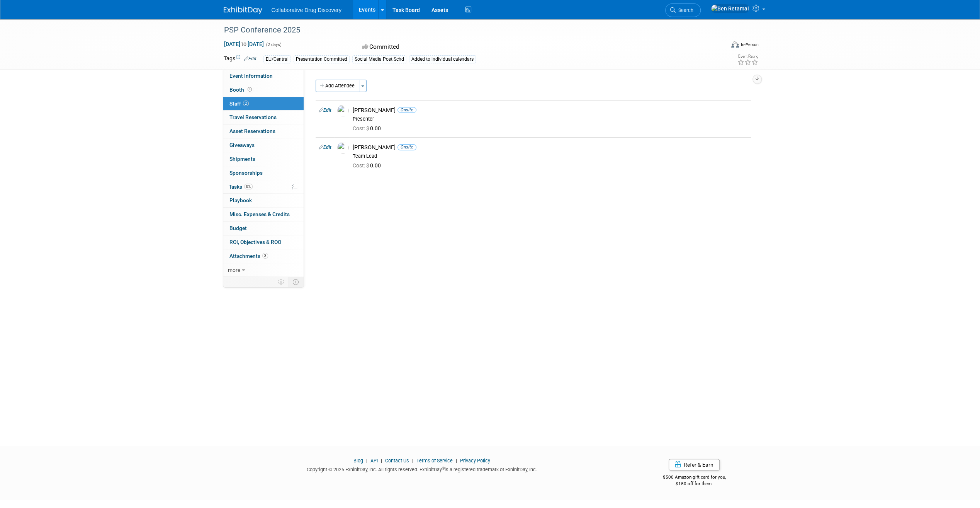 This screenshot has height=508, width=980. What do you see at coordinates (242, 145) in the screenshot?
I see `span: Giveaways` at bounding box center [242, 145].